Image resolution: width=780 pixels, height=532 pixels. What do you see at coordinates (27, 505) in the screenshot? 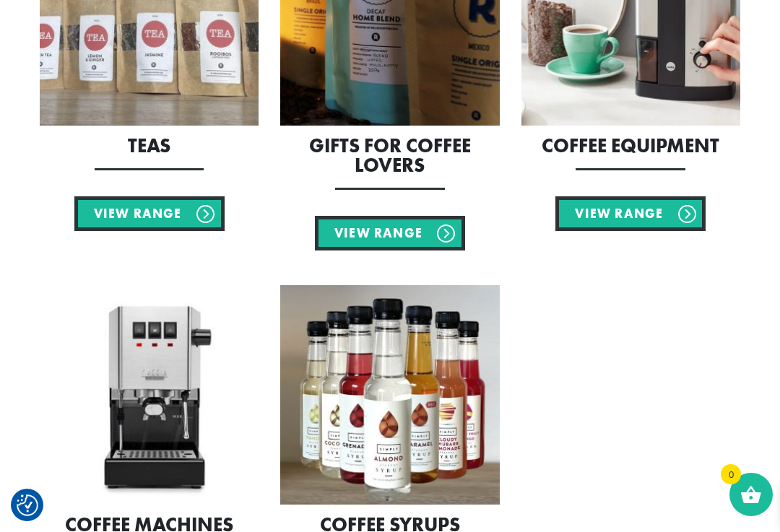
I see `img: Revisit consent button` at bounding box center [27, 505].